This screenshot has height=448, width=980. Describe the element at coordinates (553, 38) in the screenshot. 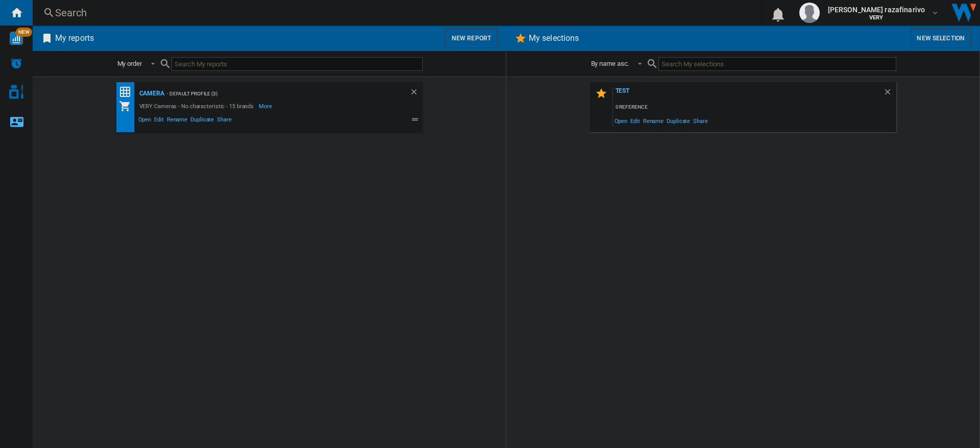

I see `h2: My selections` at that location.